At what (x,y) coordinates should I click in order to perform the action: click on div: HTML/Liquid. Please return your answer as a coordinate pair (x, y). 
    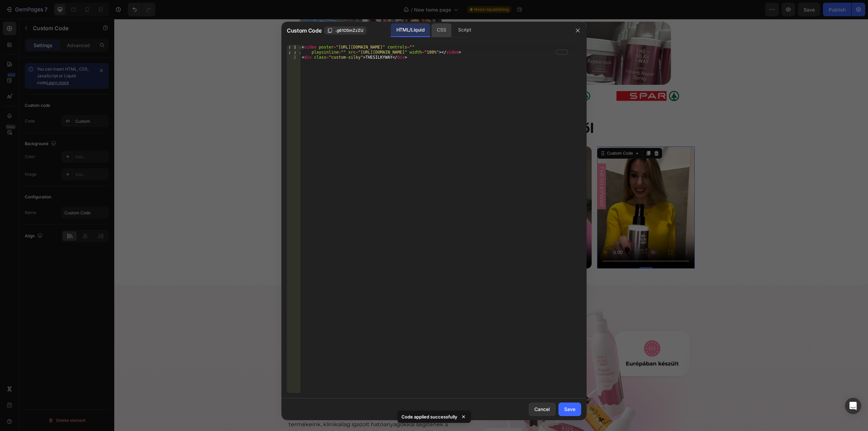
    Looking at the image, I should click on (410, 30).